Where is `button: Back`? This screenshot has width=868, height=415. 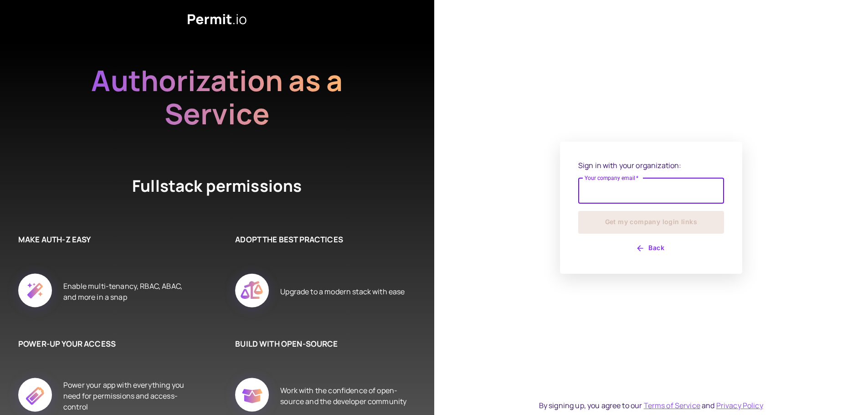
button: Back is located at coordinates (651, 248).